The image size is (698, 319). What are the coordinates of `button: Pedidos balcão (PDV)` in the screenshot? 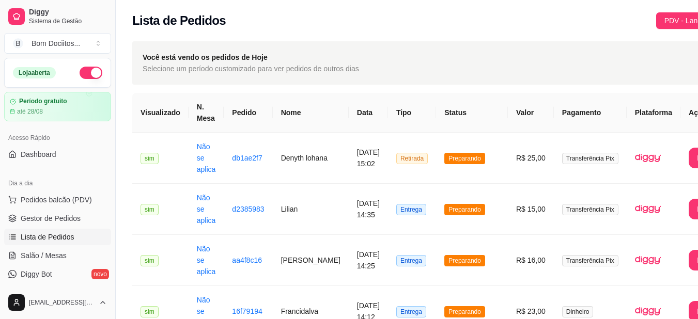 It's located at (57, 200).